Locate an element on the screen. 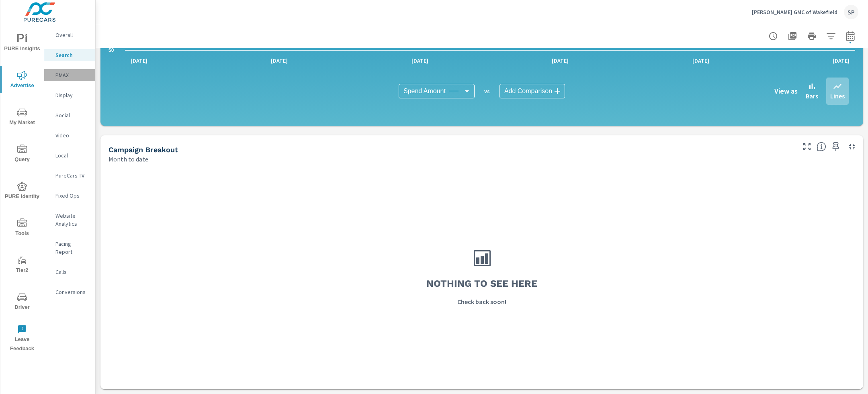  p: PureCars TV is located at coordinates (72, 176).